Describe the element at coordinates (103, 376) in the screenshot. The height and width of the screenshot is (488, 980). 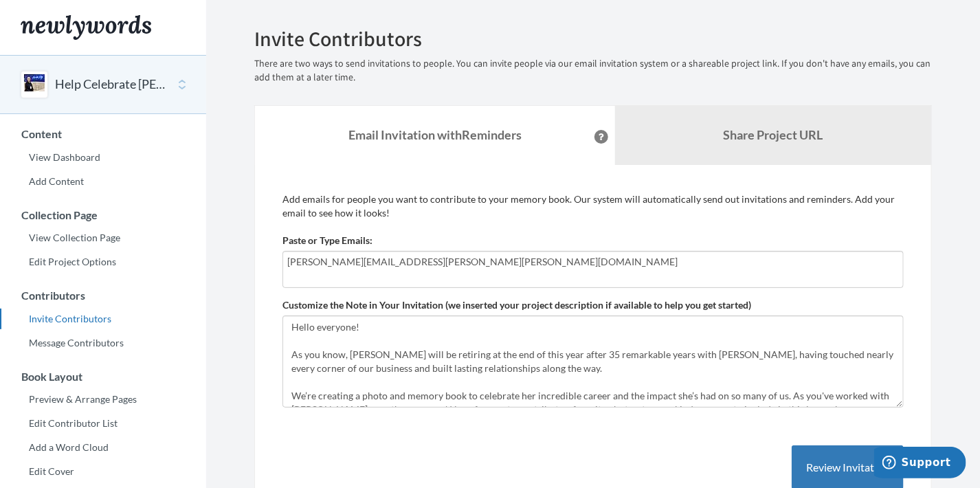
I see `h3: Book Layout` at that location.